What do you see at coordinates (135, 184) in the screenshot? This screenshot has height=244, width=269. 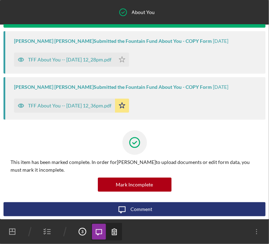 I see `button: Mark Incomplete` at bounding box center [135, 184].